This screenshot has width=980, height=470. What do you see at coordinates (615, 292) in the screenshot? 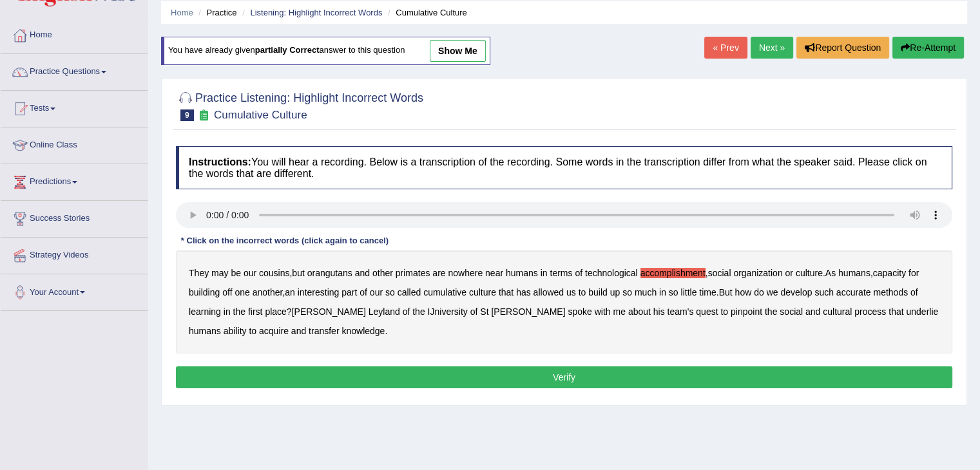
I see `b: up` at bounding box center [615, 292].